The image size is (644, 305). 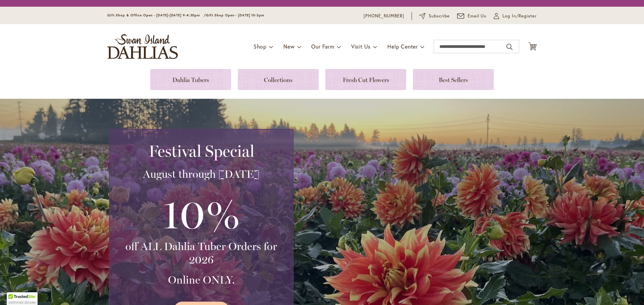 What do you see at coordinates (403, 47) in the screenshot?
I see `span: Help Center` at bounding box center [403, 47].